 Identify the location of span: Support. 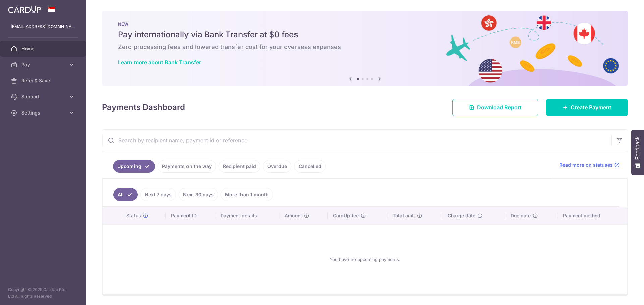
(43, 97).